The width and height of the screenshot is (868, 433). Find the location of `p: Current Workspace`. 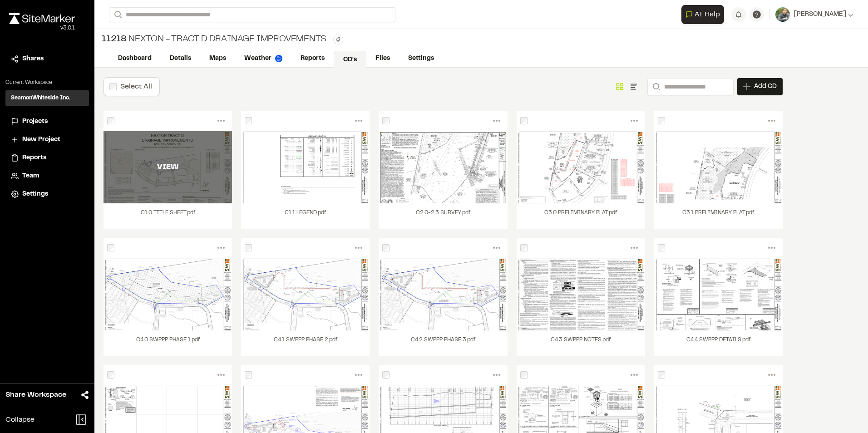

p: Current Workspace is located at coordinates (47, 83).